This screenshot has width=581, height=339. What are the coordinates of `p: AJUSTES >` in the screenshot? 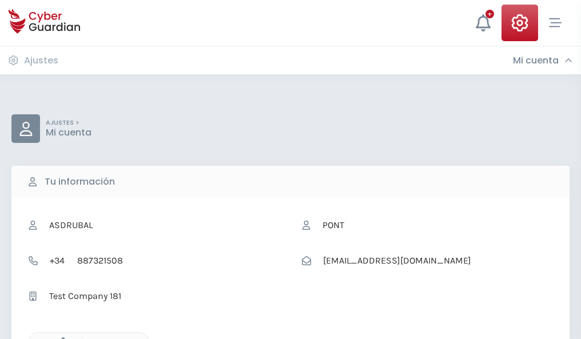 It's located at (69, 123).